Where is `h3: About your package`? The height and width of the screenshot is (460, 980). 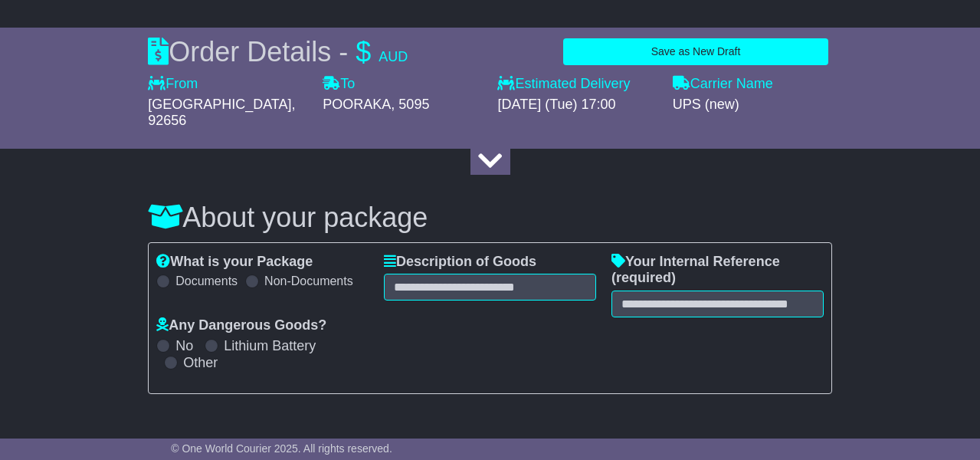
h3: About your package is located at coordinates (490, 218).